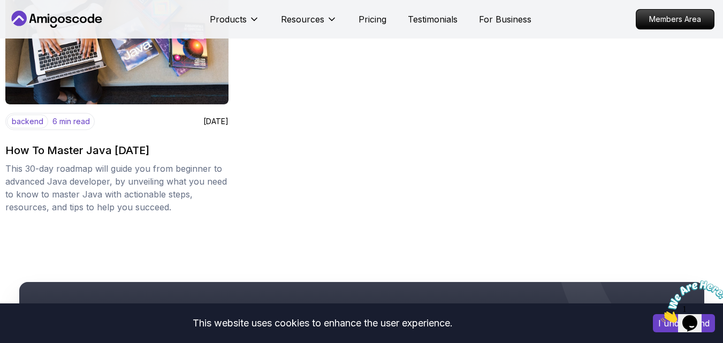 This screenshot has width=723, height=343. What do you see at coordinates (505, 19) in the screenshot?
I see `p: For Business` at bounding box center [505, 19].